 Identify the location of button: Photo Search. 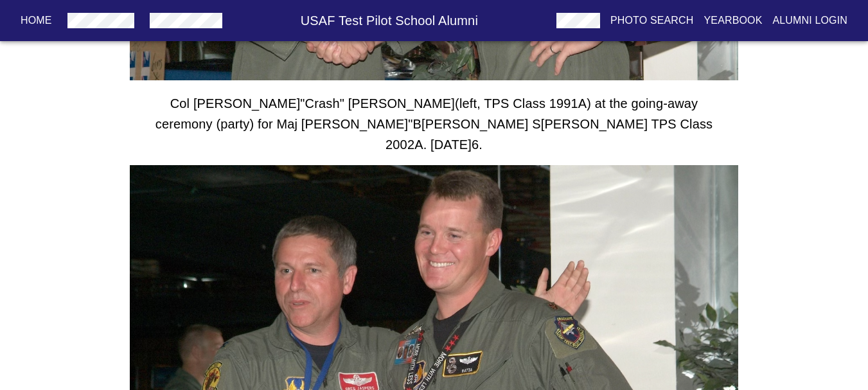
(652, 20).